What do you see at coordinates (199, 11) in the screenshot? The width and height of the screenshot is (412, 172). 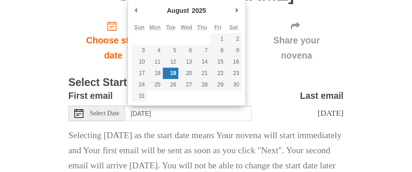 I see `div: 2025` at bounding box center [199, 11].